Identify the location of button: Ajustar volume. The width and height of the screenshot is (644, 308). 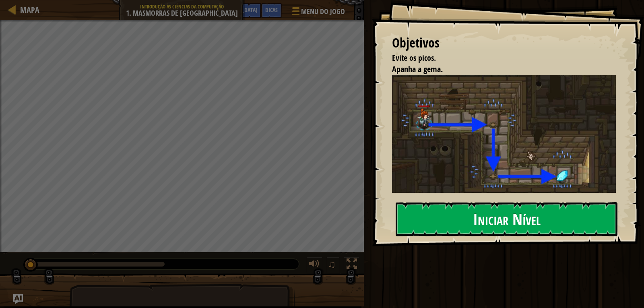
(314, 265).